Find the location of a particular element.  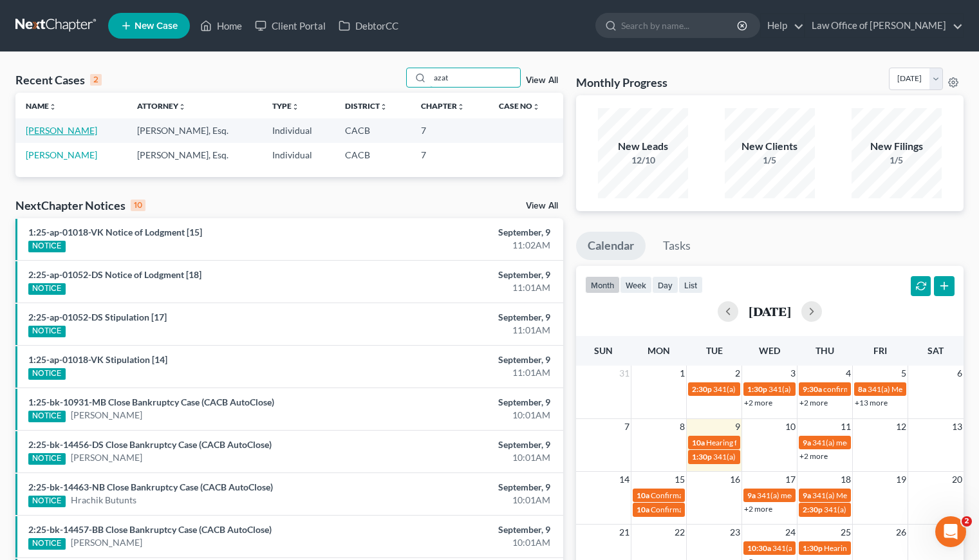

span: 9:30a is located at coordinates (812, 389).